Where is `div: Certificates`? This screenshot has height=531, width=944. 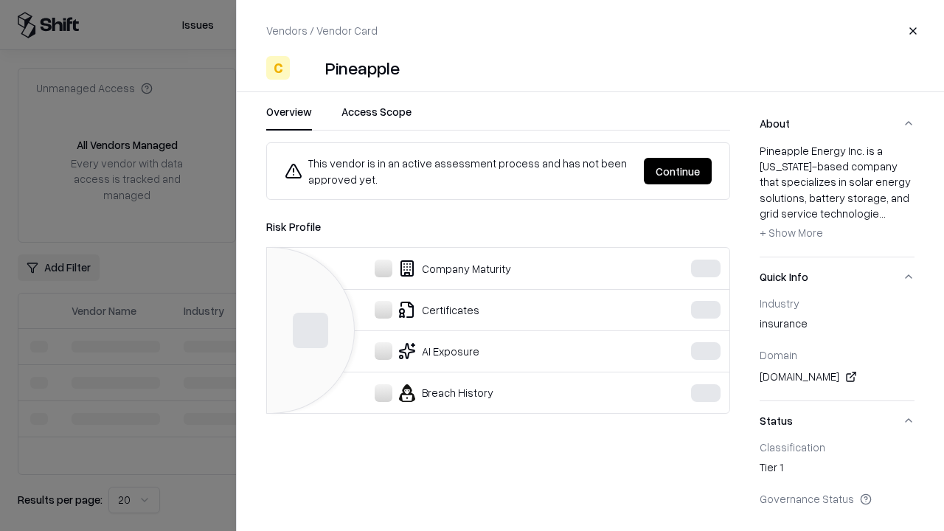
div: Certificates is located at coordinates (462, 310).